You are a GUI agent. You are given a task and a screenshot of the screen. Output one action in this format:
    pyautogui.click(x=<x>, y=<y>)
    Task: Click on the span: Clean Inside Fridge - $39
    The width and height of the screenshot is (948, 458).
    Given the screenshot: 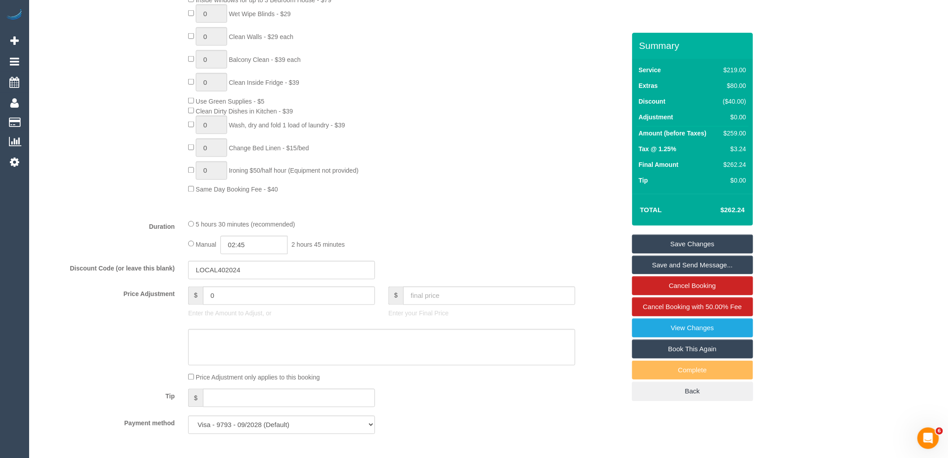 What is the action you would take?
    pyautogui.click(x=264, y=82)
    